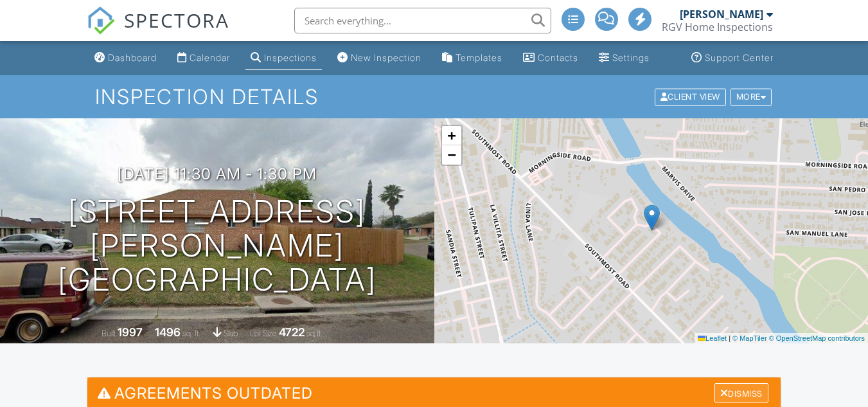  I want to click on h1: Inspection Details, so click(434, 96).